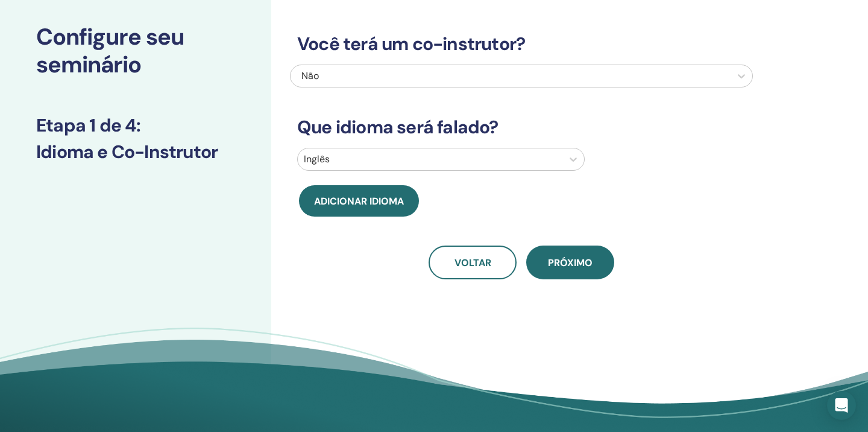 The height and width of the screenshot is (432, 868). Describe the element at coordinates (570, 262) in the screenshot. I see `font: Próximo` at that location.